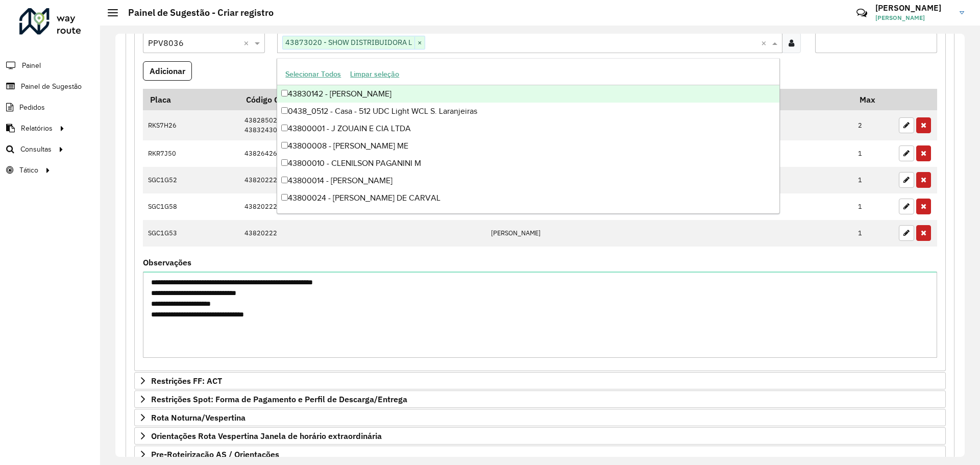  What do you see at coordinates (36, 149) in the screenshot?
I see `span: Consultas` at bounding box center [36, 149].